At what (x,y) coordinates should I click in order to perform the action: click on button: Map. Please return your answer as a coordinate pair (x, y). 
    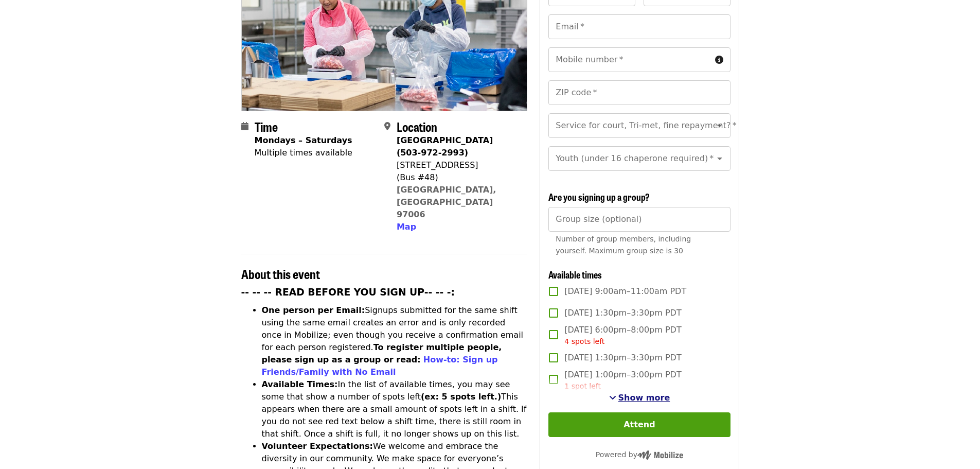
    Looking at the image, I should click on (407, 227).